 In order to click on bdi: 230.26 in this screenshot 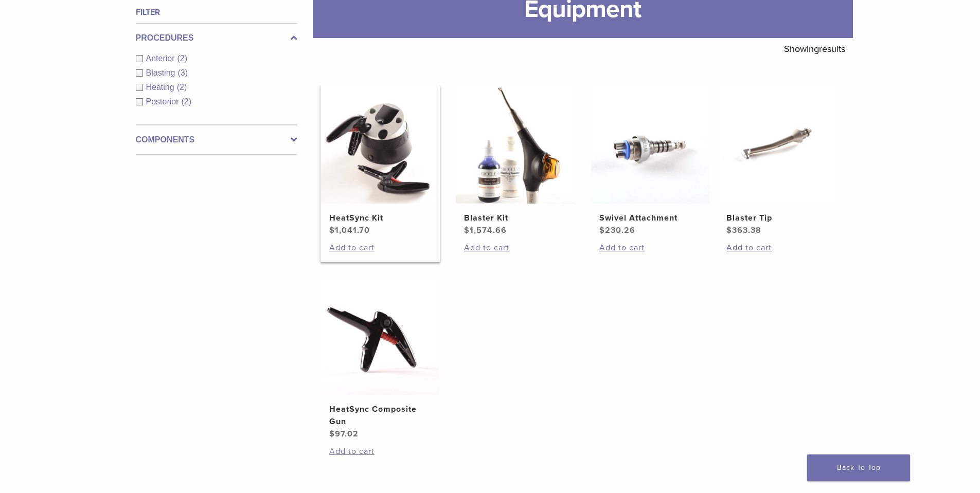, I will do `click(618, 230)`.